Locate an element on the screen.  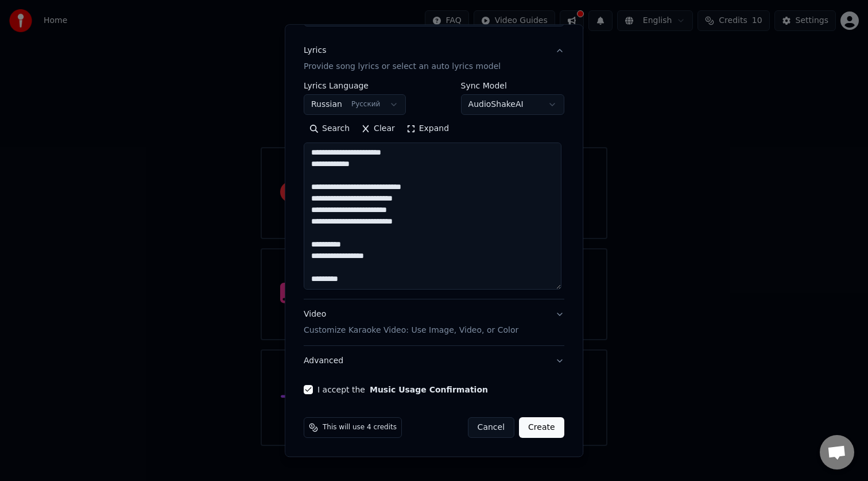
div: Lyrics is located at coordinates (315, 51).